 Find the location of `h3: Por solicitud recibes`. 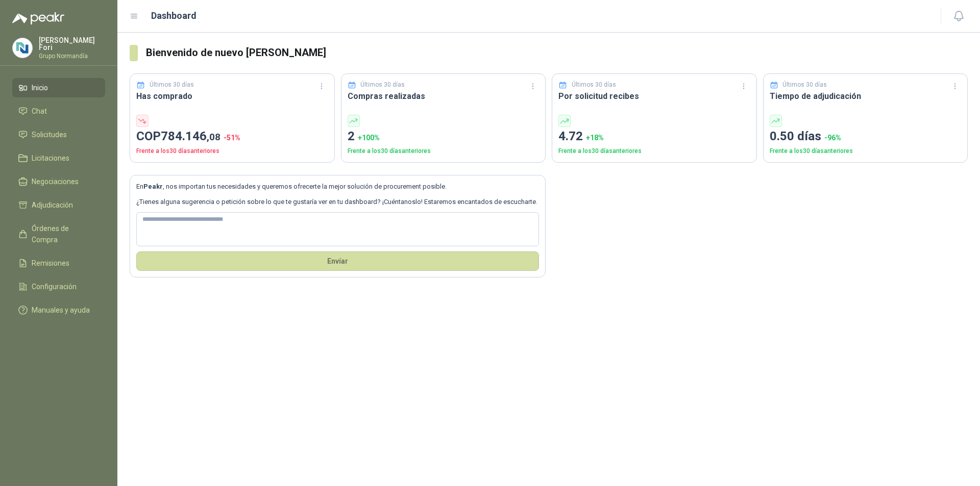

h3: Por solicitud recibes is located at coordinates (655, 96).